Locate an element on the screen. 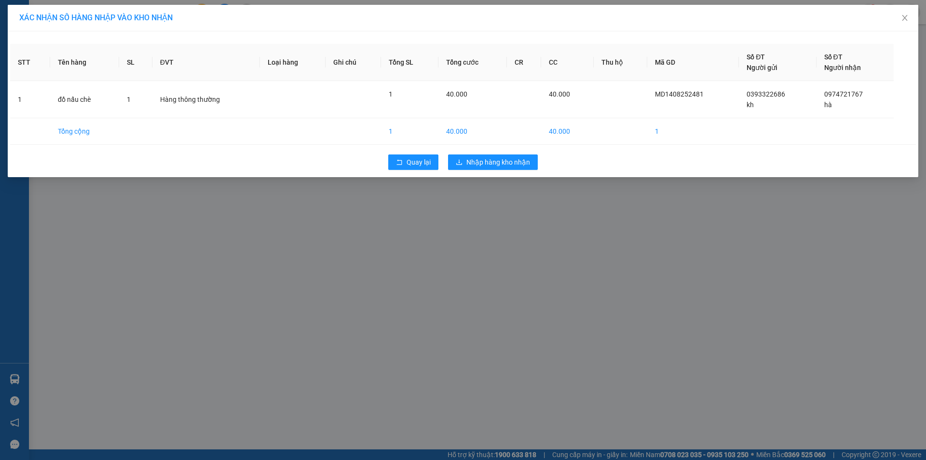 The height and width of the screenshot is (460, 926). button: rollbackQuay lại is located at coordinates (413, 162).